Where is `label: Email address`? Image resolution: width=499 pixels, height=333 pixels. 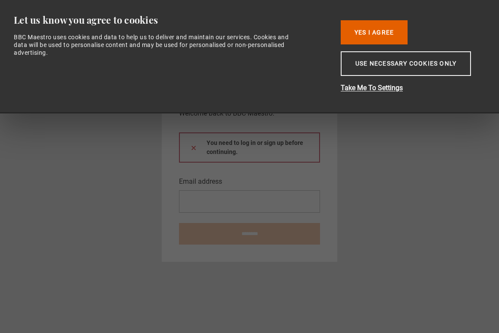
label: Email address is located at coordinates (200, 182).